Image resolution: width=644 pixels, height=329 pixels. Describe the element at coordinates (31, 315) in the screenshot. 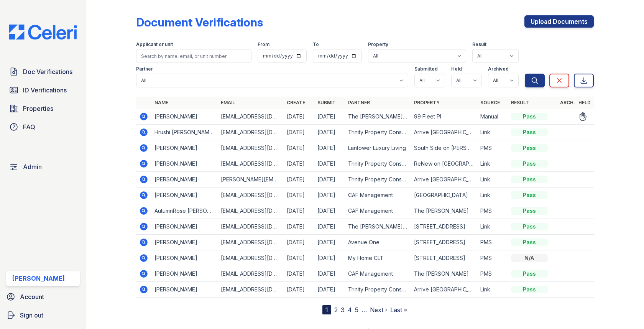

I see `span: Sign out` at that location.